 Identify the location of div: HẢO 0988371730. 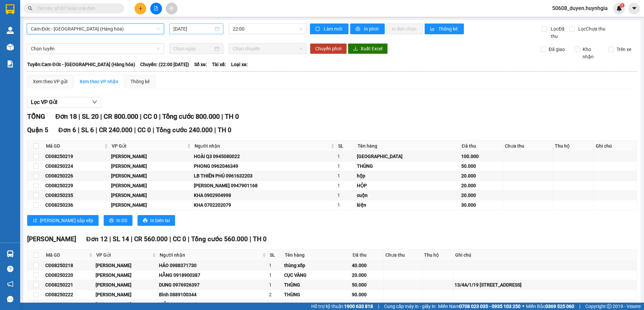
(213, 265).